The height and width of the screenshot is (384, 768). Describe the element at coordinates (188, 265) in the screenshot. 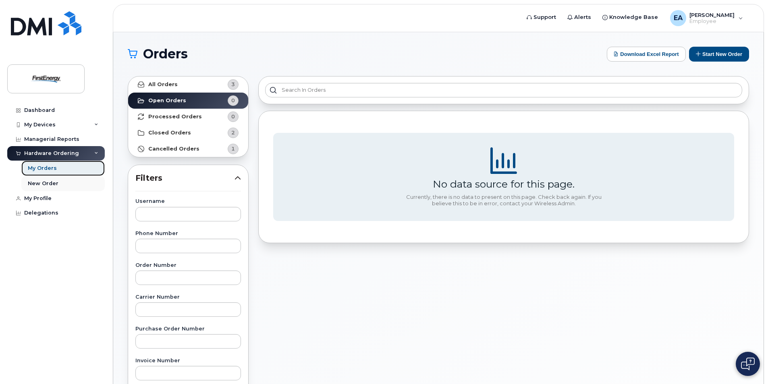

I see `label: Order Number` at that location.